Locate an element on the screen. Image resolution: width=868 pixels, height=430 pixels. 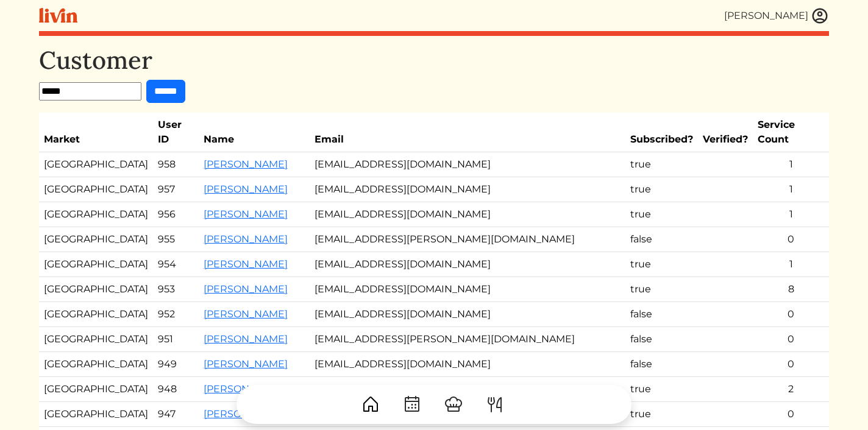
th: Market is located at coordinates (95, 132).